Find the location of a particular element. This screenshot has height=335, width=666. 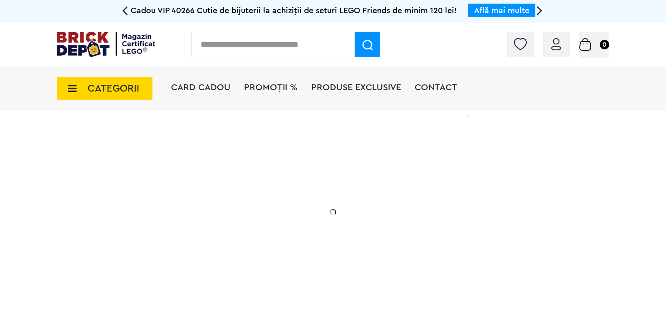

span: CATEGORII is located at coordinates (113, 88).